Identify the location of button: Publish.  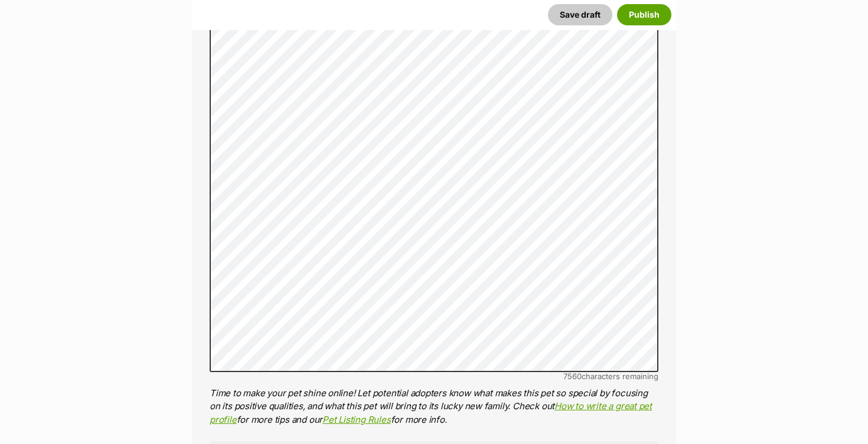
(644, 15).